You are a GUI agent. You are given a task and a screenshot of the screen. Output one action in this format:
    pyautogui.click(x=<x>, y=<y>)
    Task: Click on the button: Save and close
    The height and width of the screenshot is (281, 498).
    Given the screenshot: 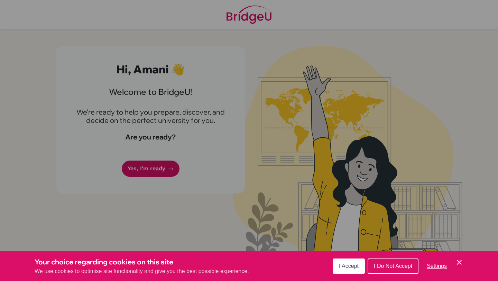 What is the action you would take?
    pyautogui.click(x=460, y=262)
    